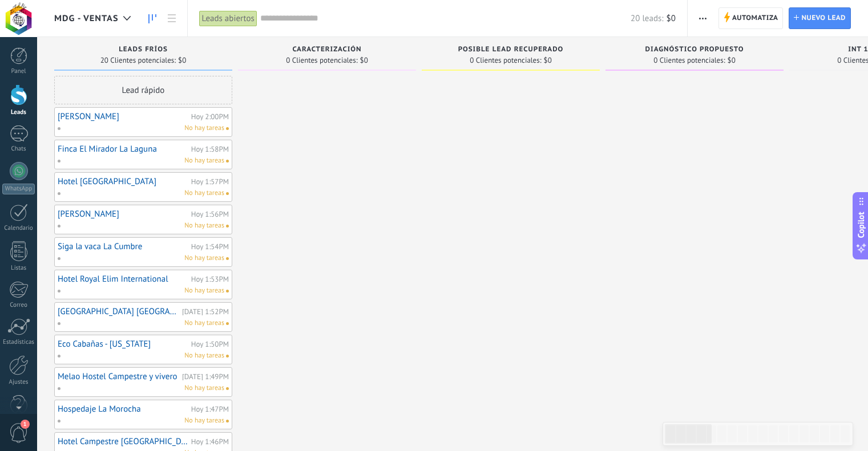  What do you see at coordinates (123, 409) in the screenshot?
I see `a: Hospedaje La Morocha` at bounding box center [123, 409].